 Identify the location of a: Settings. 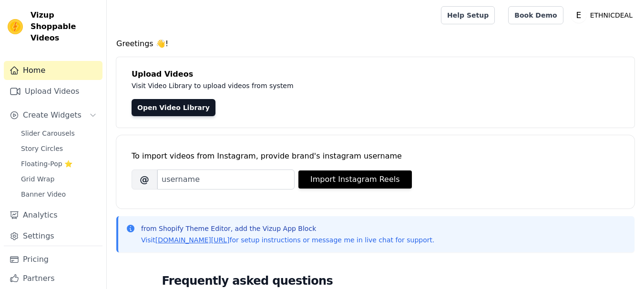
(53, 236).